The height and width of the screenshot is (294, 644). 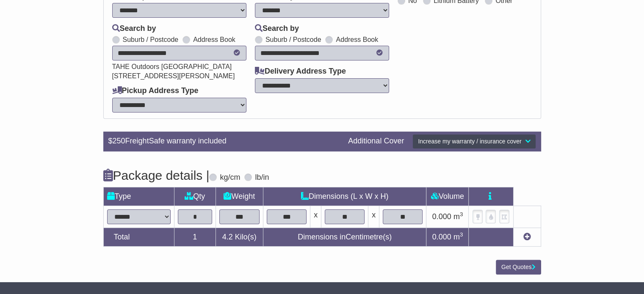 I want to click on td: Type, so click(x=138, y=196).